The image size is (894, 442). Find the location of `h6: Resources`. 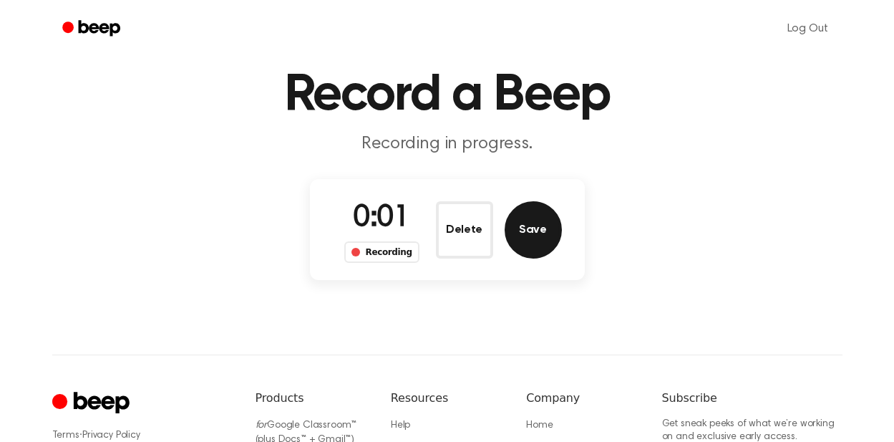

h6: Resources is located at coordinates (447, 398).